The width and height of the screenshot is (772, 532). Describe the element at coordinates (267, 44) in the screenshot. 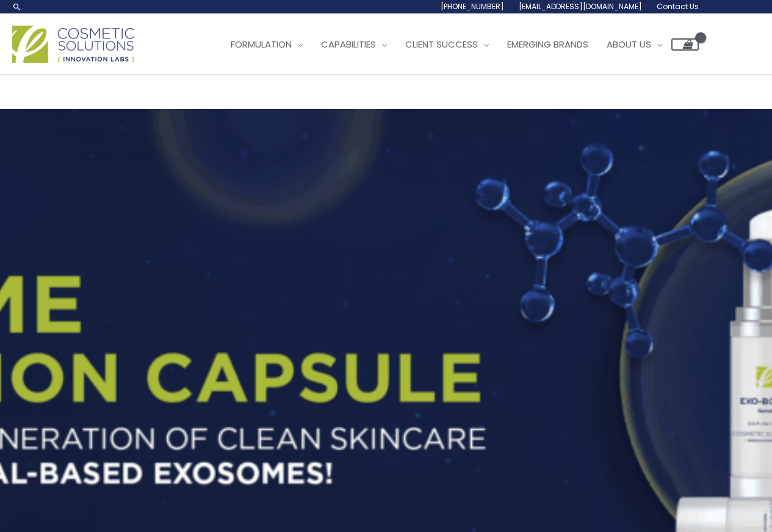

I see `a: Formulation` at that location.